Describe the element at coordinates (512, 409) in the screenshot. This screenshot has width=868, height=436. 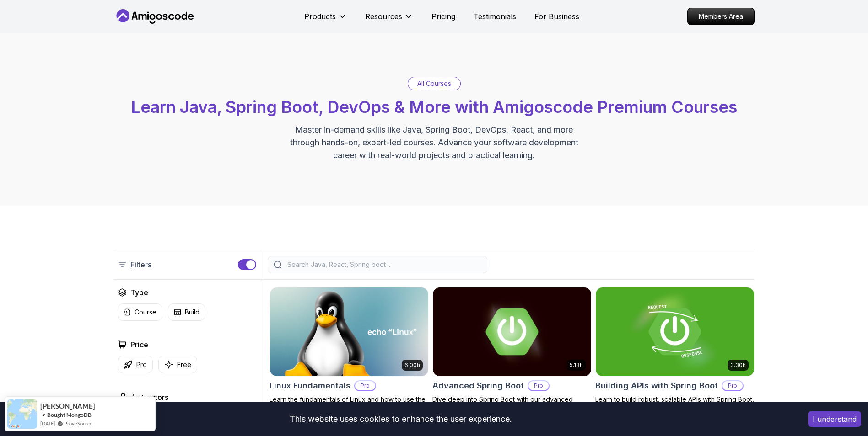
I see `p: Dive deep into Spring Boot with our advanced course, designed to take your skills from intermedia...` at that location.